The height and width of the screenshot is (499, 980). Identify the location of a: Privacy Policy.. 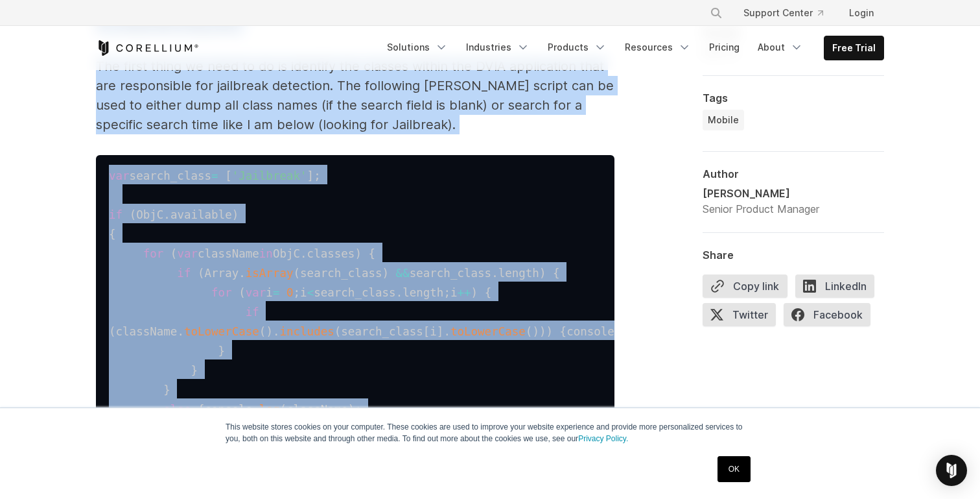
(603, 438).